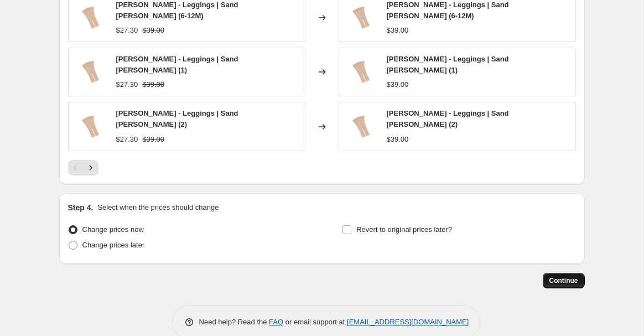 This screenshot has height=336, width=644. What do you see at coordinates (91, 168) in the screenshot?
I see `button: Next` at bounding box center [91, 168].